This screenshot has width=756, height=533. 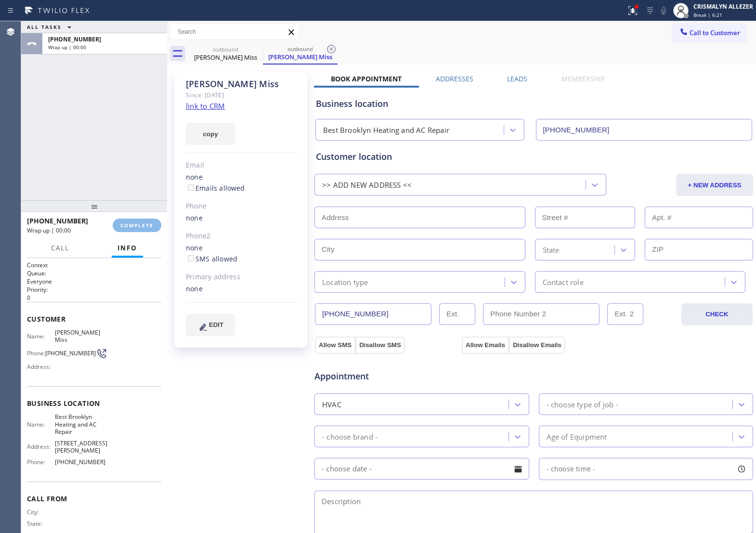 What do you see at coordinates (380, 345) in the screenshot?
I see `button: Disallow SMS` at bounding box center [380, 345].